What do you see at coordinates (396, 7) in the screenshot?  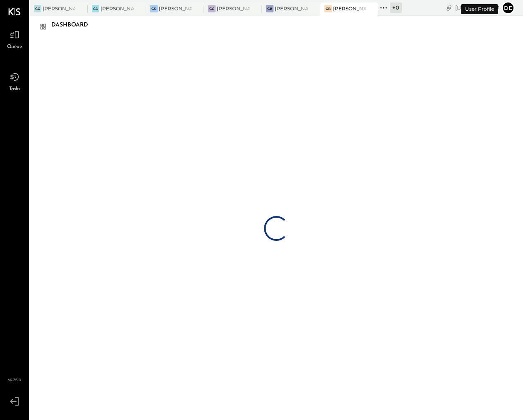 I see `div: + 0` at bounding box center [396, 7].